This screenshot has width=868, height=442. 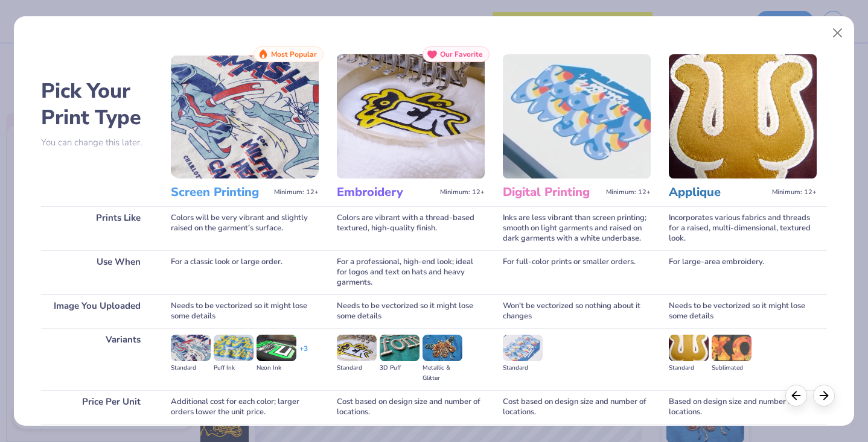 I want to click on div: Neon Ink, so click(x=277, y=368).